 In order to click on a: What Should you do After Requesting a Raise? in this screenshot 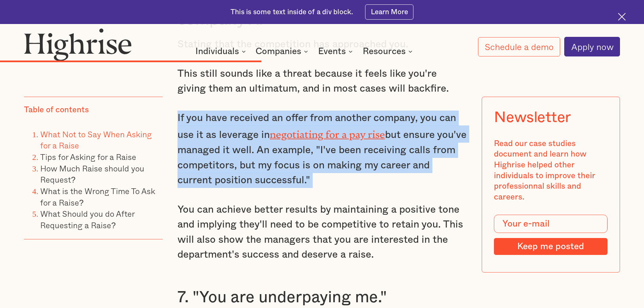, I will do `click(87, 219)`.